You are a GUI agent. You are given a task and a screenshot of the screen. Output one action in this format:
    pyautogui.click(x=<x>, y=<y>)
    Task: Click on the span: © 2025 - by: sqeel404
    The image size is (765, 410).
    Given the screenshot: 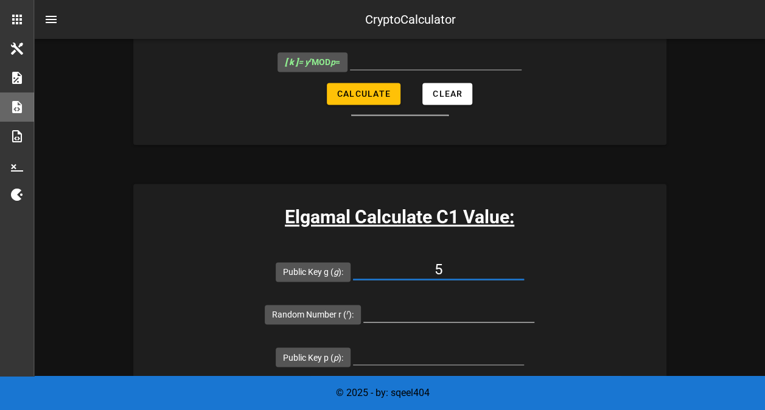 What is the action you would take?
    pyautogui.click(x=383, y=393)
    